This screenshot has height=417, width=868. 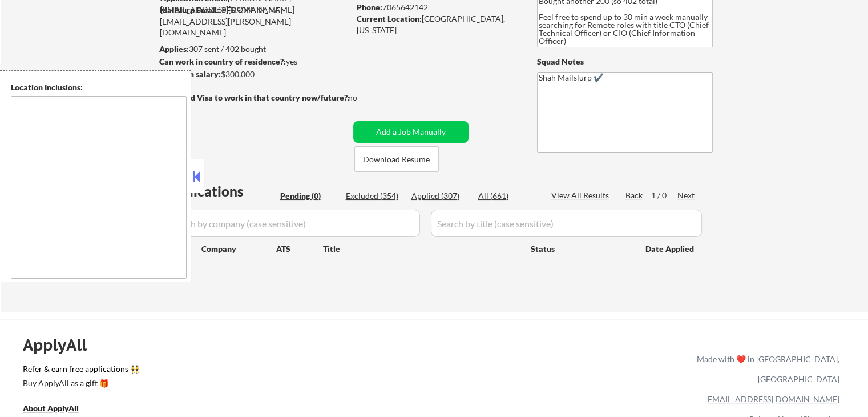 What do you see at coordinates (99, 87) in the screenshot?
I see `div: Location Inclusions:` at bounding box center [99, 87].